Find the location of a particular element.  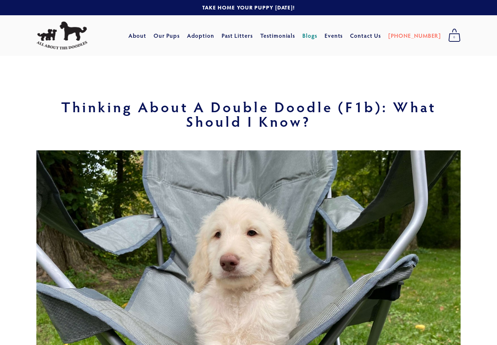

a: Events is located at coordinates (333, 36).